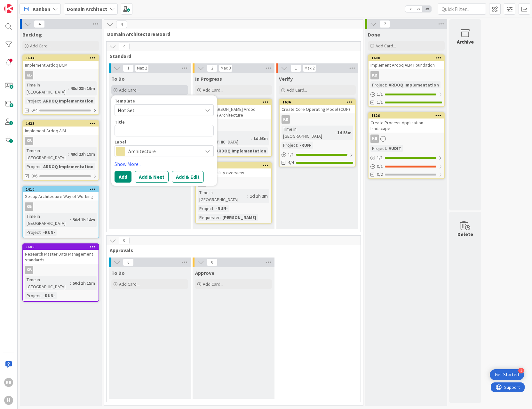  Describe the element at coordinates (465, 234) in the screenshot. I see `div: Delete` at that location.